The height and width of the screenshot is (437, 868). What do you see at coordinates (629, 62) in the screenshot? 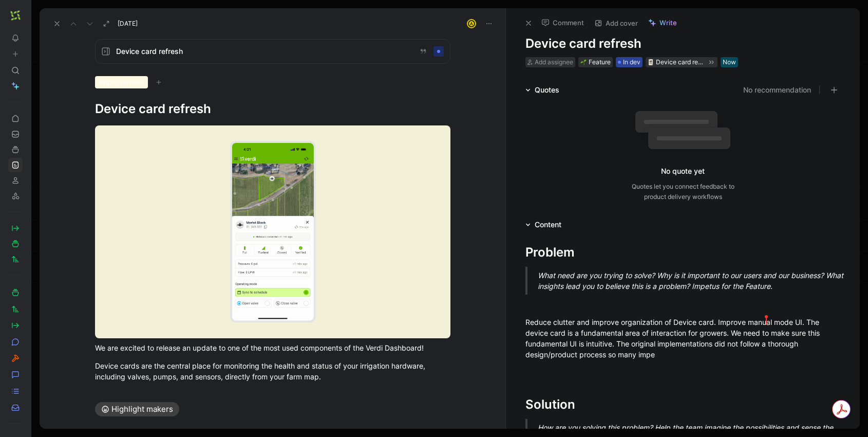
I see `div: In dev` at bounding box center [629, 62].